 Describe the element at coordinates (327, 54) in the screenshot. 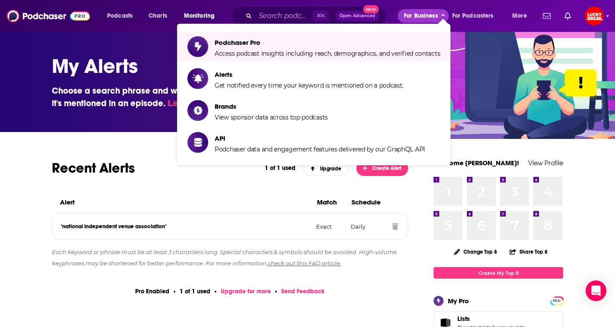

I see `span: Access podcast insights including reach, demographics, and verified contacts` at that location.